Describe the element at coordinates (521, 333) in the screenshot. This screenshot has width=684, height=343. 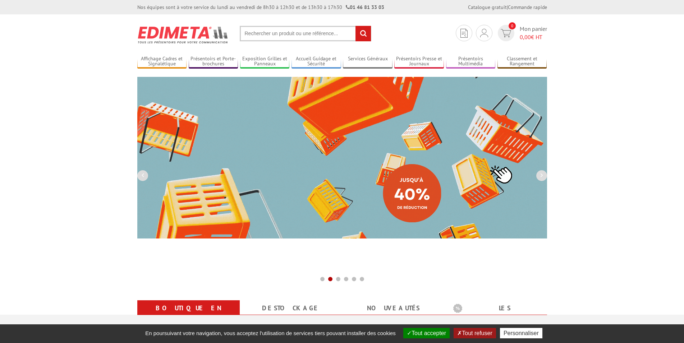
I see `button: Personnaliser (fenêtre modale)` at that location.